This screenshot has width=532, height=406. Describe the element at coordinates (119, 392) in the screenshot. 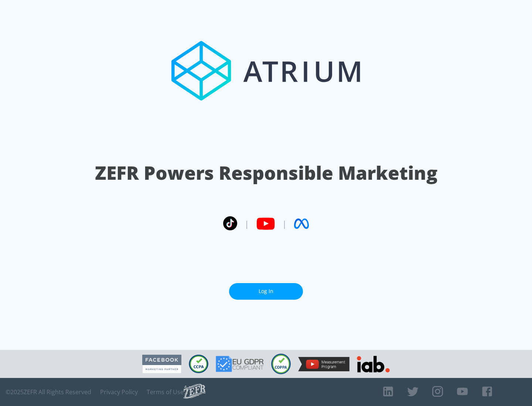

I see `a: Privacy Policy` at that location.